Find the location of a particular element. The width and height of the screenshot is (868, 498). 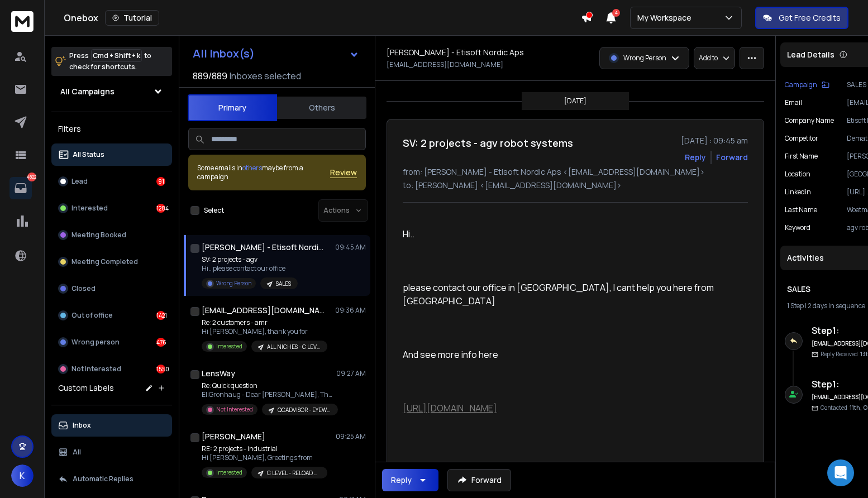

div: Reply is located at coordinates (401, 480).